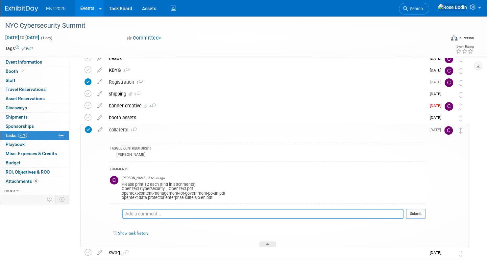 This screenshot has width=487, height=279. Describe the element at coordinates (31, 153) in the screenshot. I see `span: Misc. Expenses & Credits` at that location.